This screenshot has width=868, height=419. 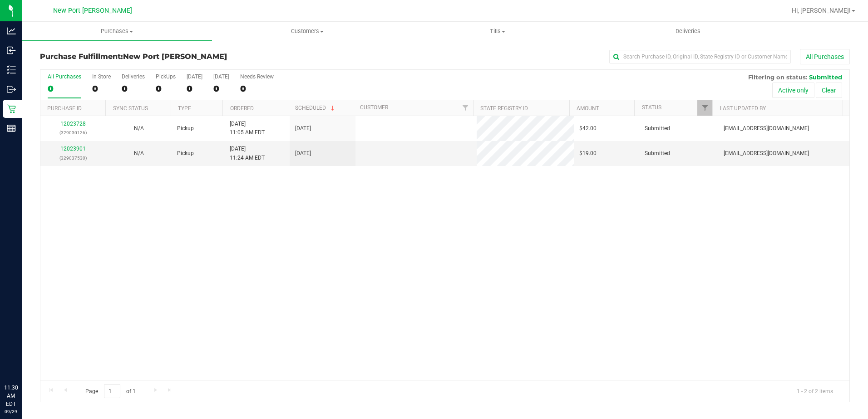 I want to click on div: In Store, so click(x=101, y=77).